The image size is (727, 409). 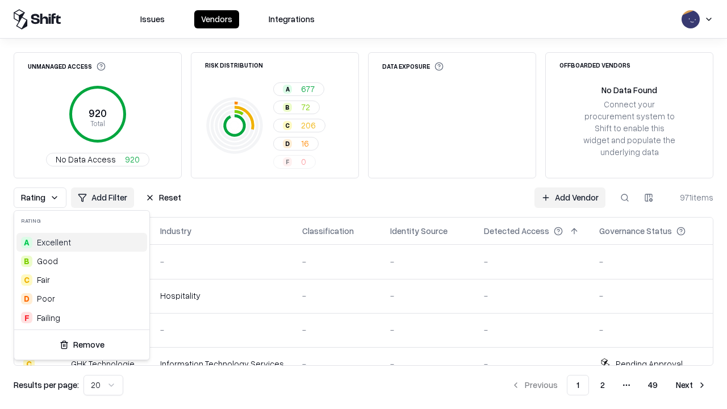 What do you see at coordinates (82, 220) in the screenshot?
I see `div: Rating` at bounding box center [82, 220].